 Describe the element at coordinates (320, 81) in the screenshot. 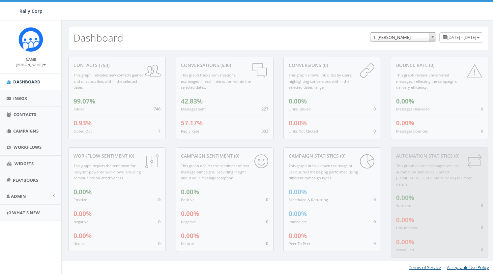

I see `small: This graph shows link clicks by users, highlighting conversions within the selected dates range.` at that location.